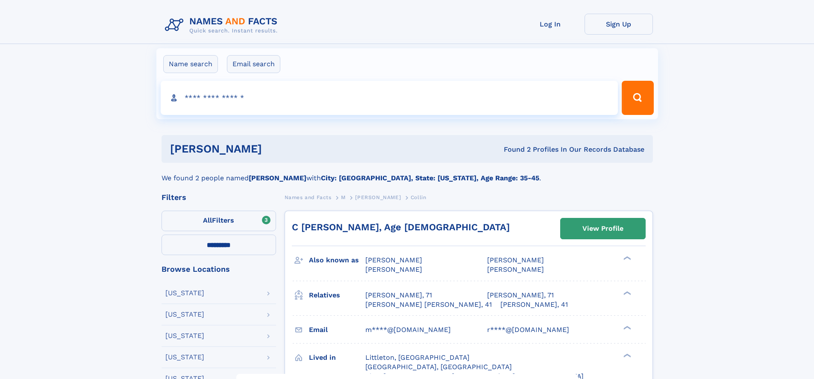  I want to click on h3: Email, so click(337, 330).